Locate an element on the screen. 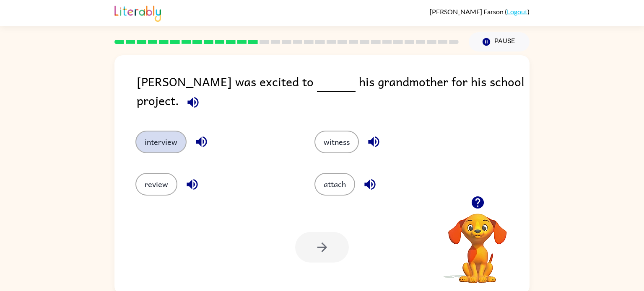 The image size is (644, 291). a: Logout is located at coordinates (517, 11).